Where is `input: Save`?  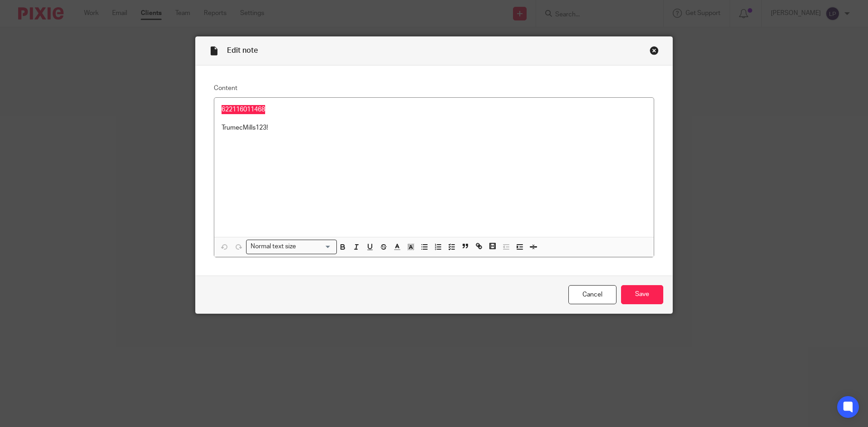
input: Save is located at coordinates (642, 294).